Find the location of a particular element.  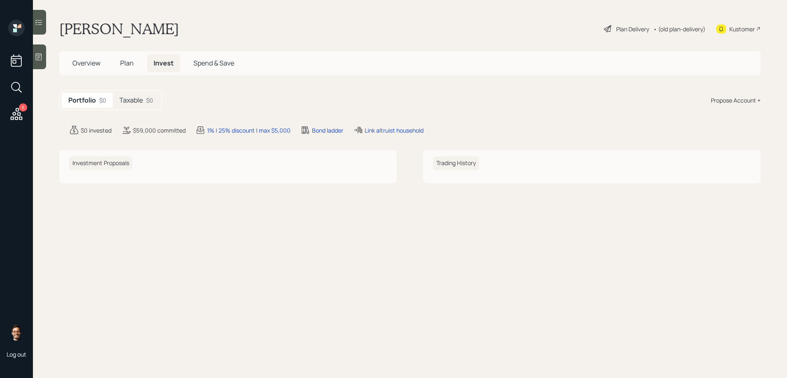

div: 5 is located at coordinates (23, 107).